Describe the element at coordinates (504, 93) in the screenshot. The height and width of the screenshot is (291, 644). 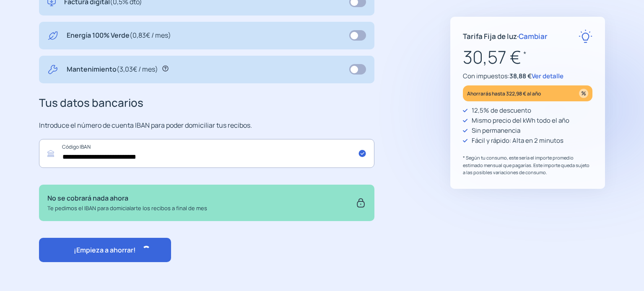
I see `p: Ahorrarás hasta 322,98 € al año` at that location.